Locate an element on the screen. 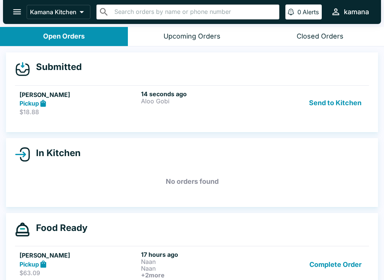 This screenshot has height=280, width=384. button: open drawer is located at coordinates (17, 12).